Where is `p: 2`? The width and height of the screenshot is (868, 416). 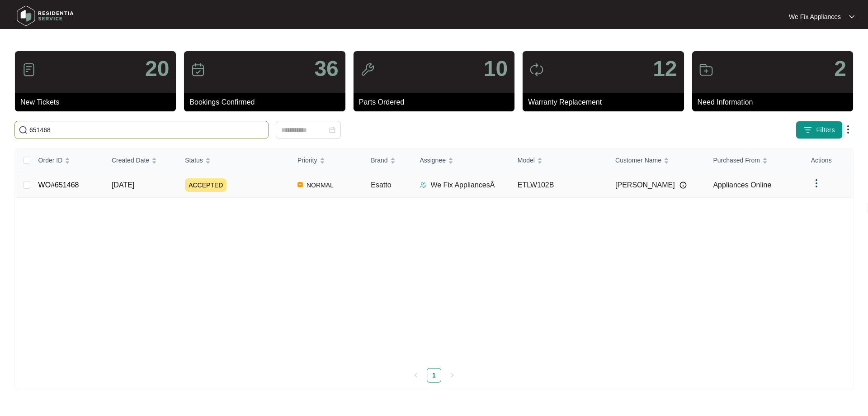 p: 2 is located at coordinates (840, 69).